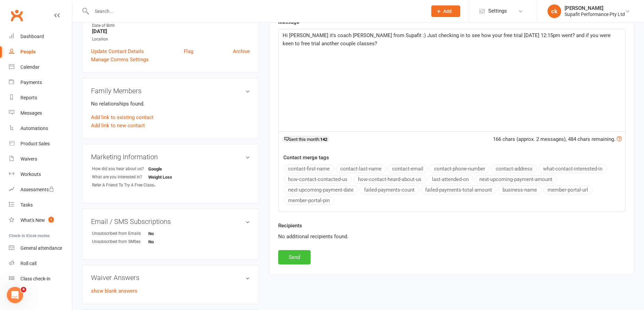  What do you see at coordinates (241, 51) in the screenshot?
I see `a: Archive` at bounding box center [241, 51].